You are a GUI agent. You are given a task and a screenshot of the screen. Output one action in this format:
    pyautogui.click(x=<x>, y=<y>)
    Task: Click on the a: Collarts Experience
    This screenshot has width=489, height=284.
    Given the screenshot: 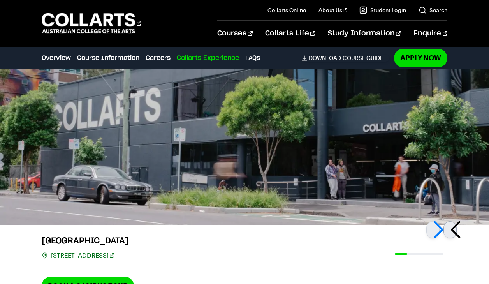 What is the action you would take?
    pyautogui.click(x=208, y=58)
    